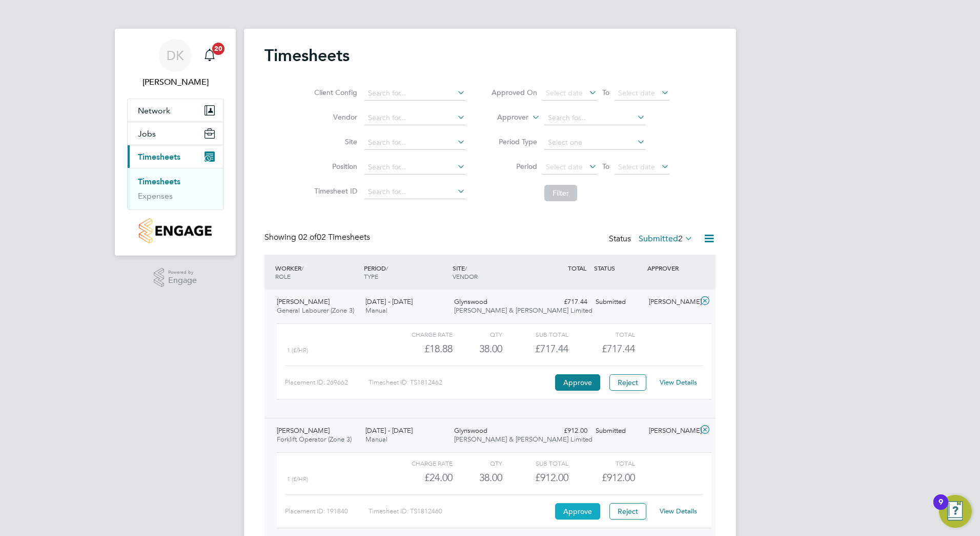 The width and height of the screenshot is (980, 536). Describe the element at coordinates (218, 49) in the screenshot. I see `span: 20` at that location.